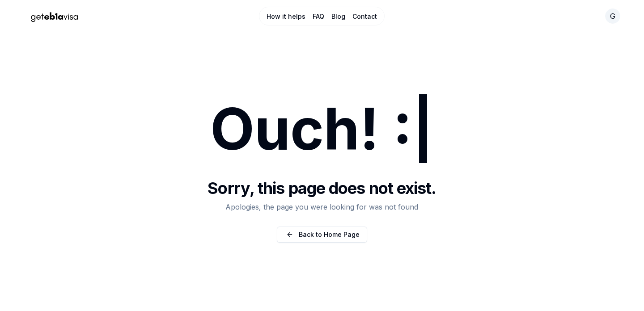 This screenshot has width=644, height=311. What do you see at coordinates (365, 17) in the screenshot?
I see `a: Contact` at bounding box center [365, 17].